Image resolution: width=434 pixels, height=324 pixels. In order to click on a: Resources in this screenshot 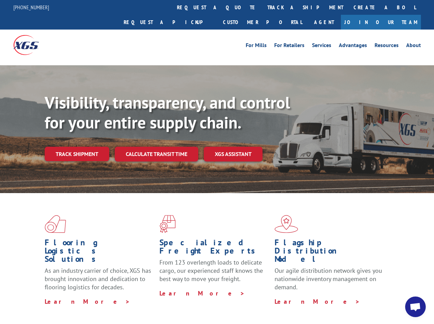, I will do `click(387, 46)`.